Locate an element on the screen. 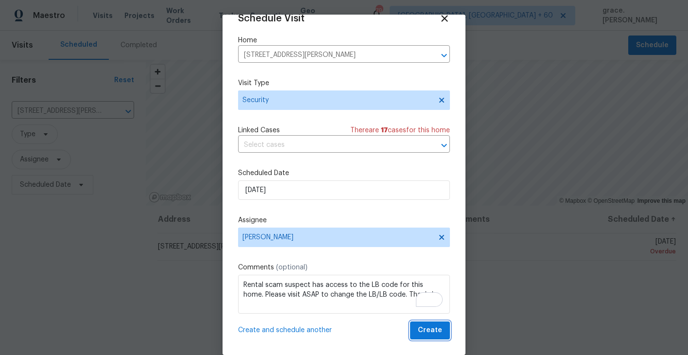 The height and width of the screenshot is (355, 688). input: Enter in an address is located at coordinates (331, 55).